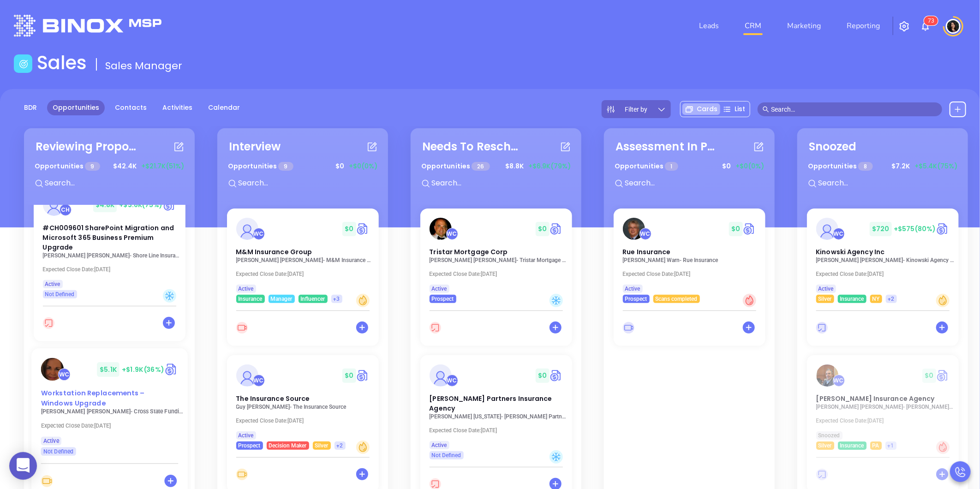 The image size is (980, 489). I want to click on div: Snoozed, so click(833, 147).